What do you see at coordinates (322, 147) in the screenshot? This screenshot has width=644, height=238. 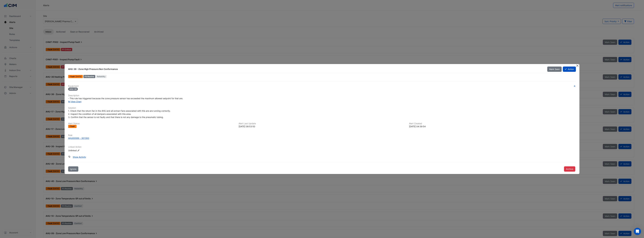 I see `h6: Linked Action` at bounding box center [322, 147].